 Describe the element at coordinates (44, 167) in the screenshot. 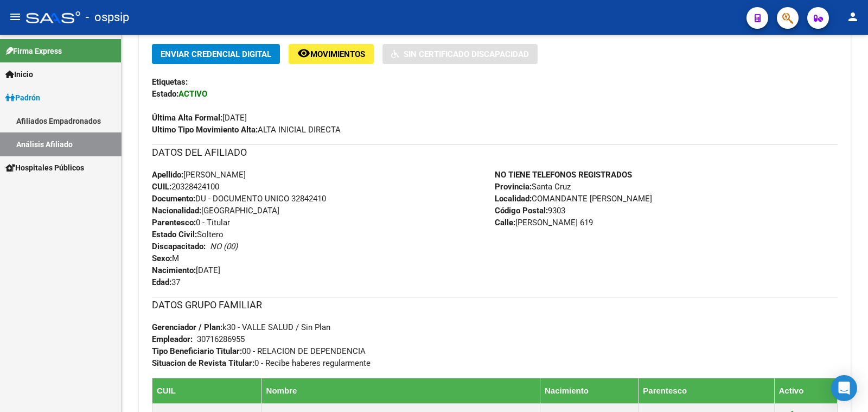

I see `span: Hospitales Públicos` at that location.